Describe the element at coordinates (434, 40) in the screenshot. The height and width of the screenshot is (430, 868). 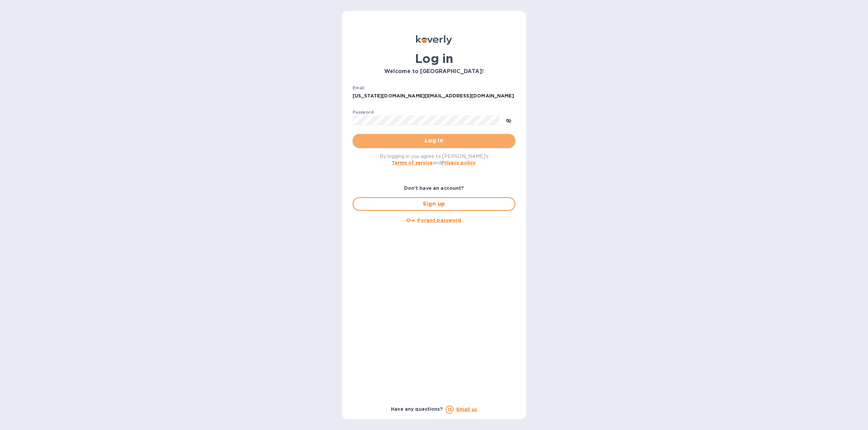
I see `img: Koverly` at that location.